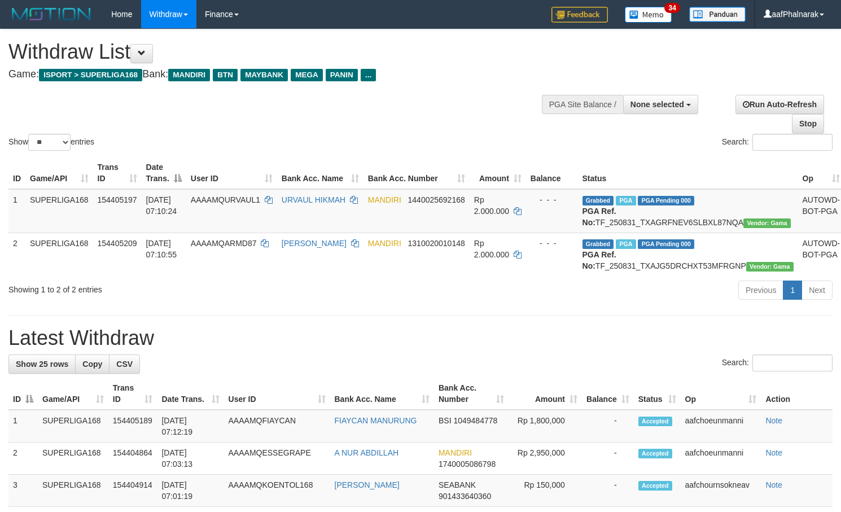 The width and height of the screenshot is (841, 512). What do you see at coordinates (42, 364) in the screenshot?
I see `span: Show 25 rows` at bounding box center [42, 364].